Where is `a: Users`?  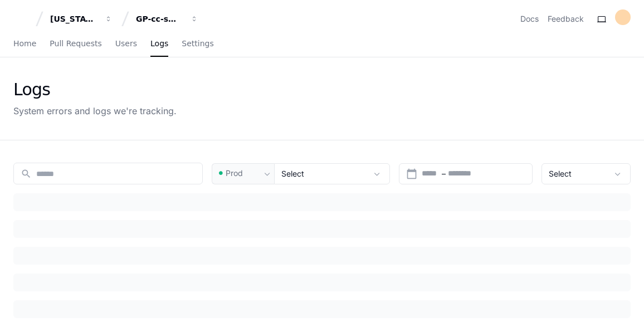
a: Users is located at coordinates (126, 44).